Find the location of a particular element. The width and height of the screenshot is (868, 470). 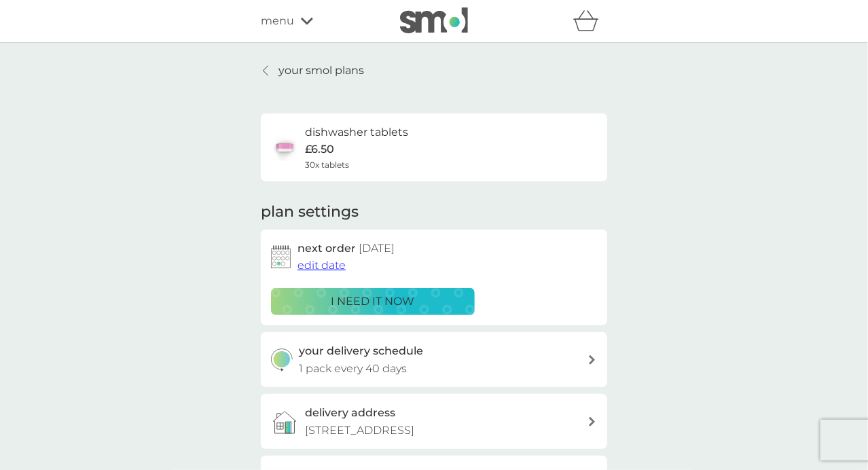

div: basket is located at coordinates (590, 21).